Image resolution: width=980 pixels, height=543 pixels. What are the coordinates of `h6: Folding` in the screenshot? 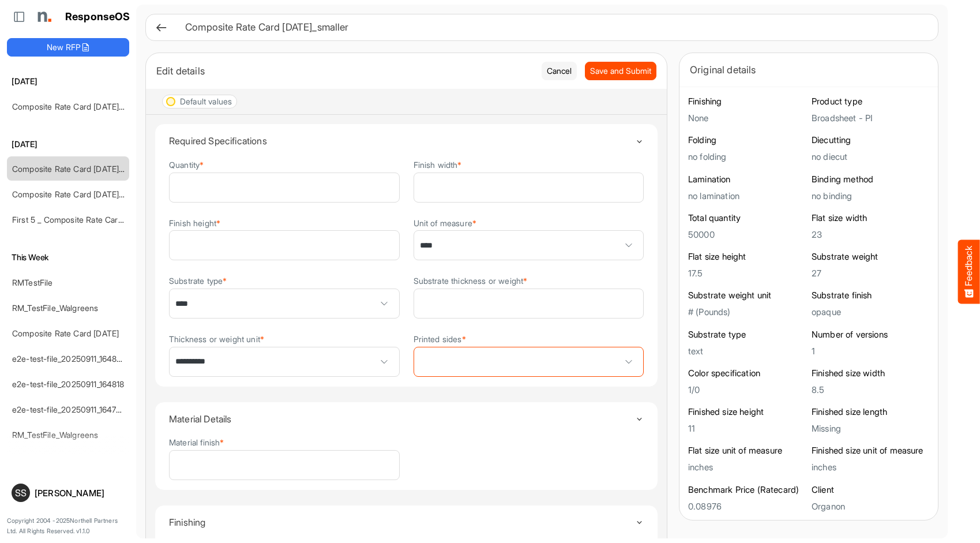 It's located at (747, 140).